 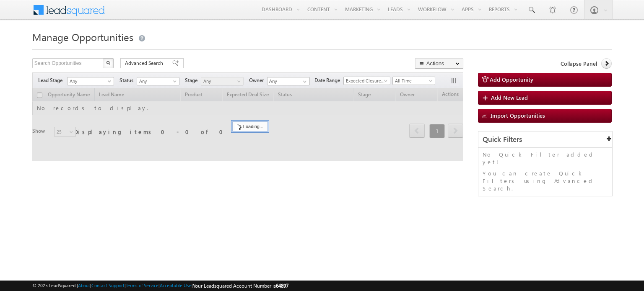 What do you see at coordinates (108, 63) in the screenshot?
I see `img: Search` at bounding box center [108, 63].